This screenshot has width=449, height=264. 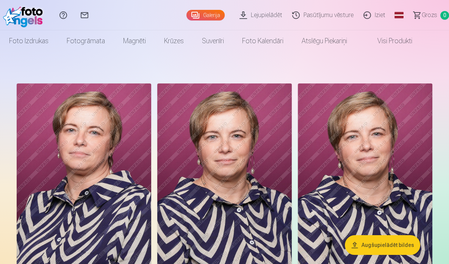 What do you see at coordinates (86, 41) in the screenshot?
I see `a: Fotogrāmata` at bounding box center [86, 41].